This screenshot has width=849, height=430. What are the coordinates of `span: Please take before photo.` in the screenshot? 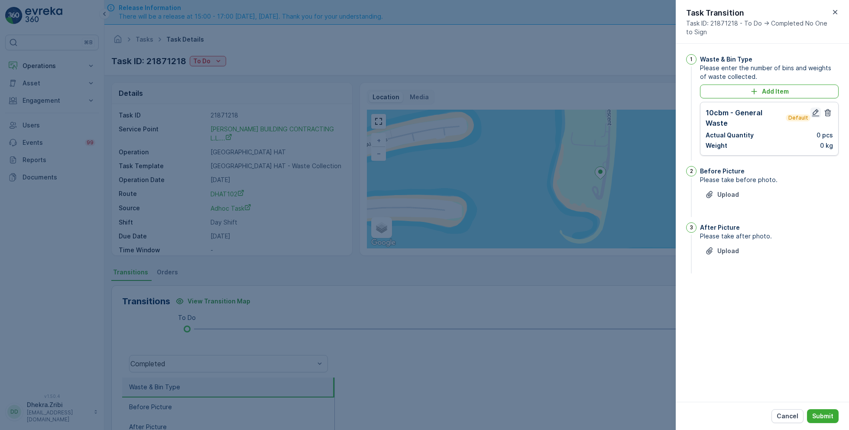 It's located at (770, 180).